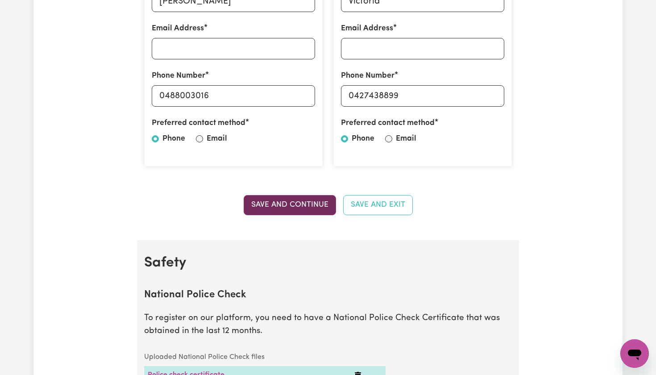 Image resolution: width=656 pixels, height=375 pixels. Describe the element at coordinates (290, 205) in the screenshot. I see `button: Save and Continue` at that location.